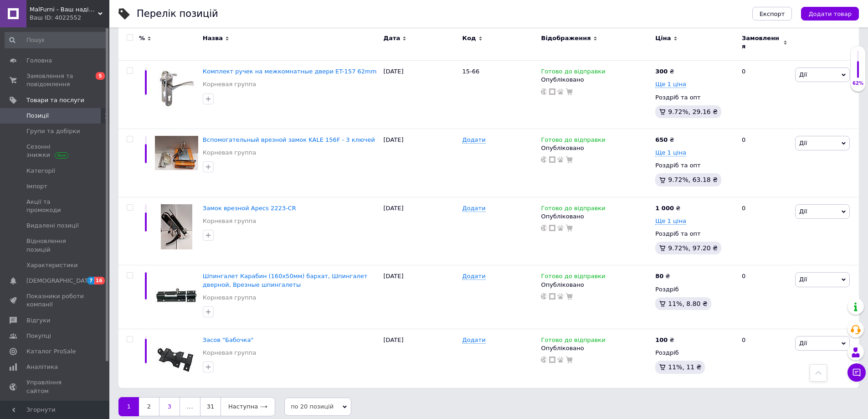  Describe the element at coordinates (69, 18) in the screenshot. I see `div: Ваш ID: 4022552` at that location.